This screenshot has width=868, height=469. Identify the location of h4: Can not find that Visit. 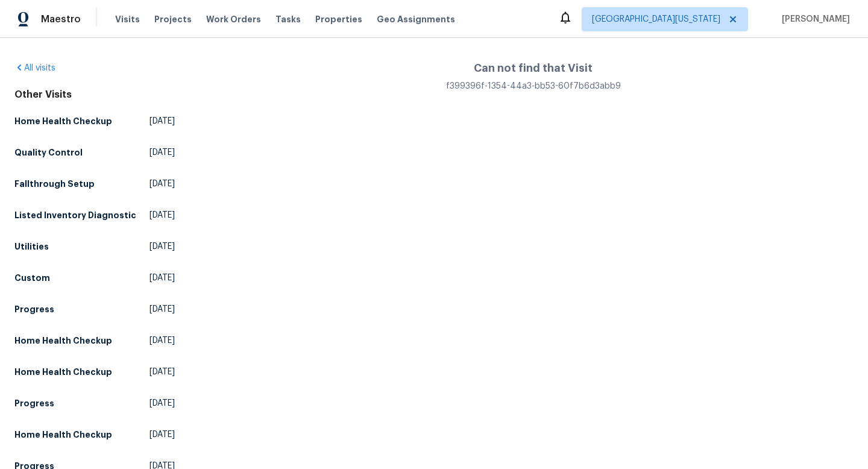
(533, 68).